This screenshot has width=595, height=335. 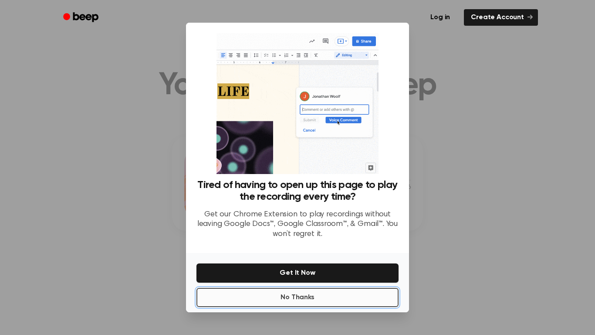 What do you see at coordinates (298, 297) in the screenshot?
I see `button: No Thanks` at bounding box center [298, 297].